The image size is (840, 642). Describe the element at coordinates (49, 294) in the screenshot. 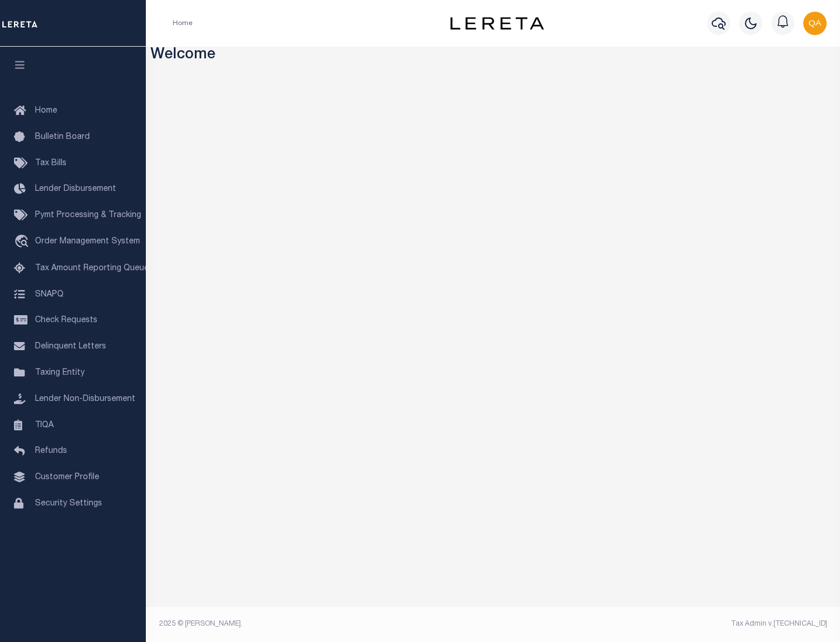

I see `span: SNAPQ` at that location.